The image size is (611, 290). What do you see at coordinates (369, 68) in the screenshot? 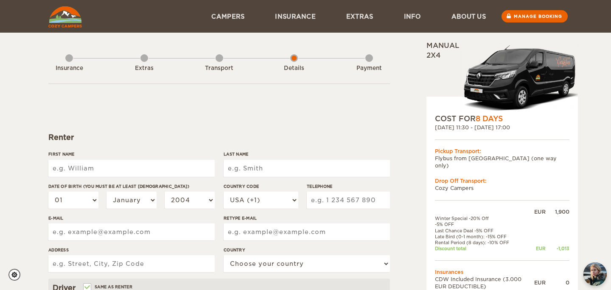
I see `div: Payment` at bounding box center [369, 68].